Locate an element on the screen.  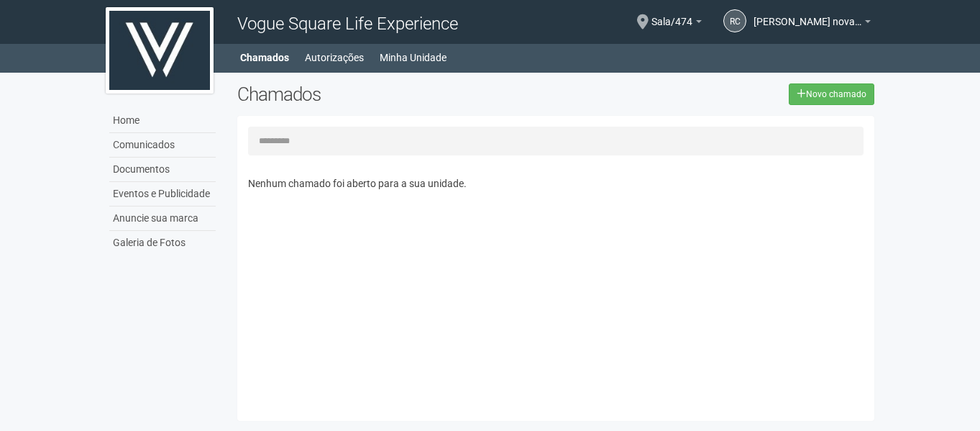
a: Autorizações is located at coordinates (334, 58).